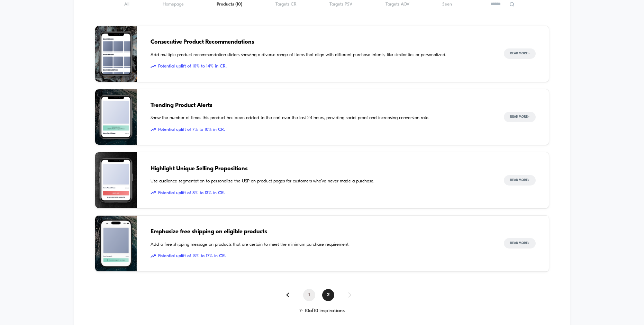  I want to click on span: Targets PSV, so click(341, 4).